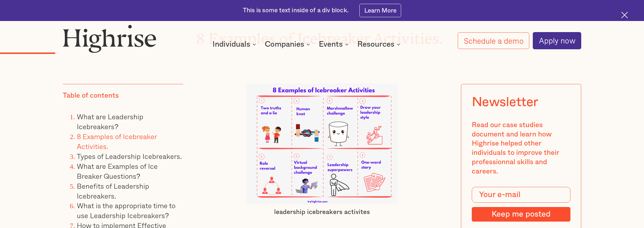  I want to click on a: What are Leadership Icebreakers?, so click(110, 121).